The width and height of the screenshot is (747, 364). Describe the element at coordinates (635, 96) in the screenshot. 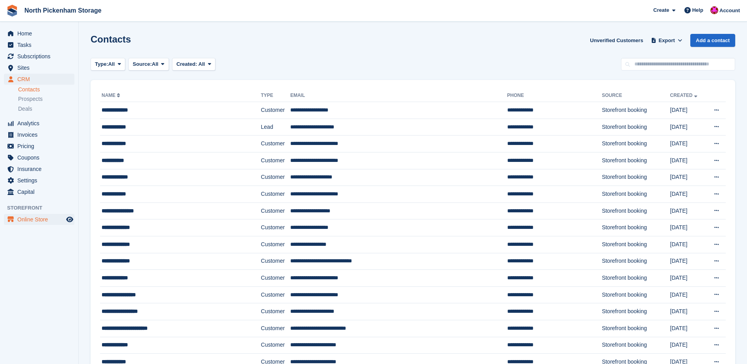

I see `th: Source` at that location.